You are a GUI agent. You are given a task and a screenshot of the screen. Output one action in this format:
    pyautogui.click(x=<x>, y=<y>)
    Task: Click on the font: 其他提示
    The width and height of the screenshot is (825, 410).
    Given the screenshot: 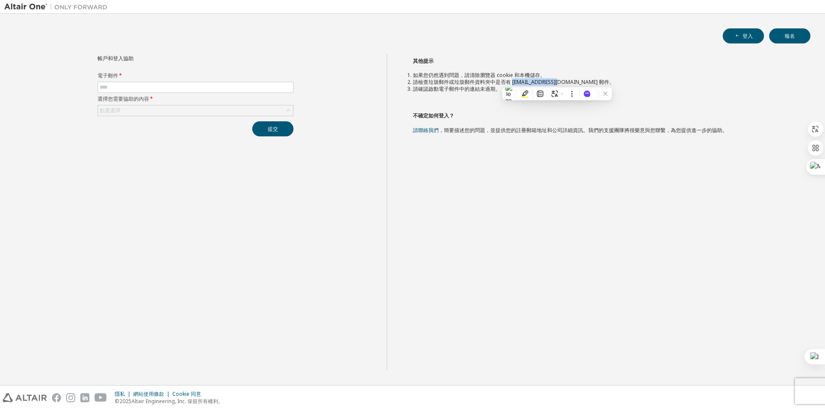 What is the action you would take?
    pyautogui.click(x=423, y=61)
    